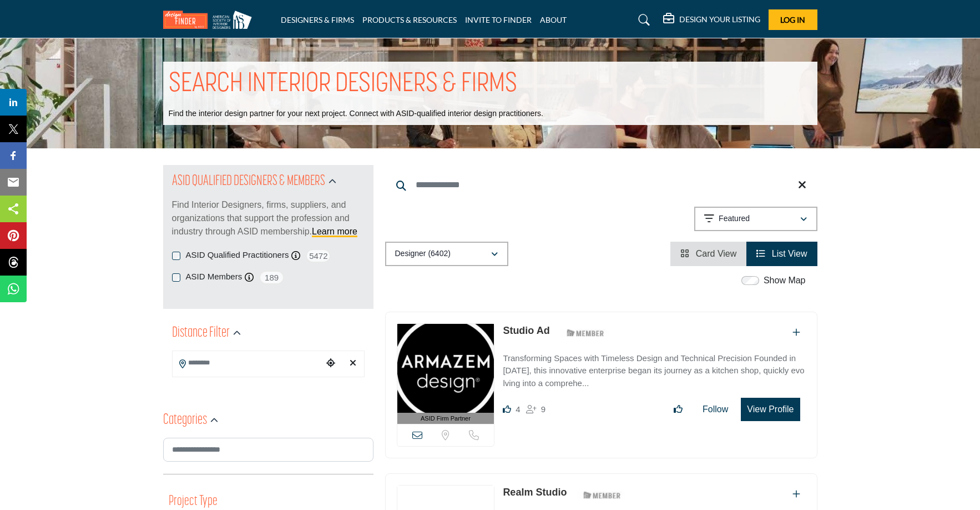  I want to click on label: ASID Members, so click(214, 277).